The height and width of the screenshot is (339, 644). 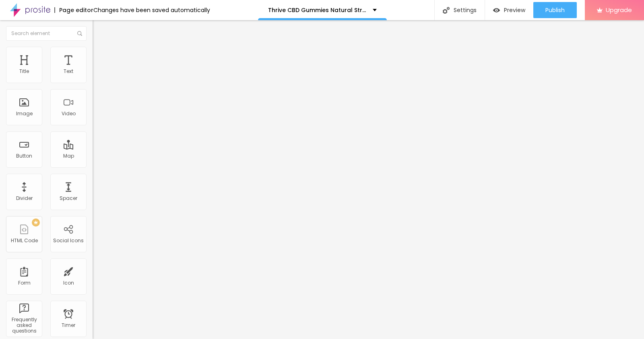 I want to click on img: view-1.svg, so click(x=496, y=10).